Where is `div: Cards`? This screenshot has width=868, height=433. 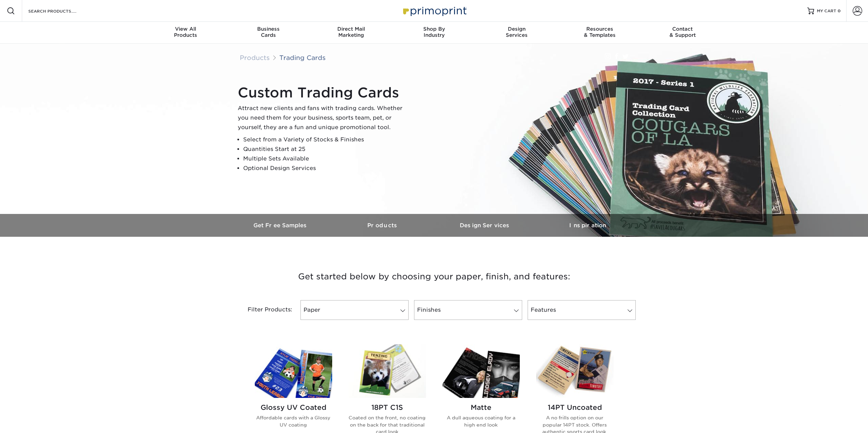 div: Cards is located at coordinates (268, 32).